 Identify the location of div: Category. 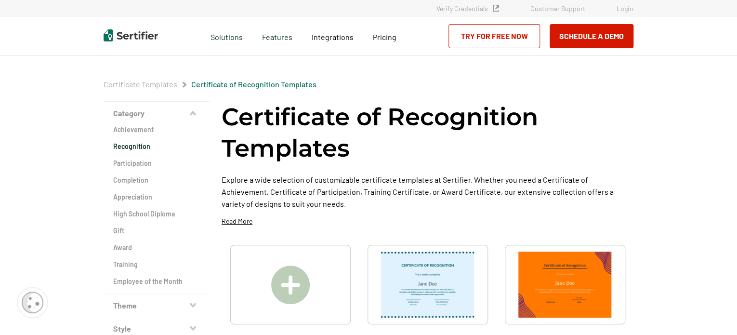
(157, 209).